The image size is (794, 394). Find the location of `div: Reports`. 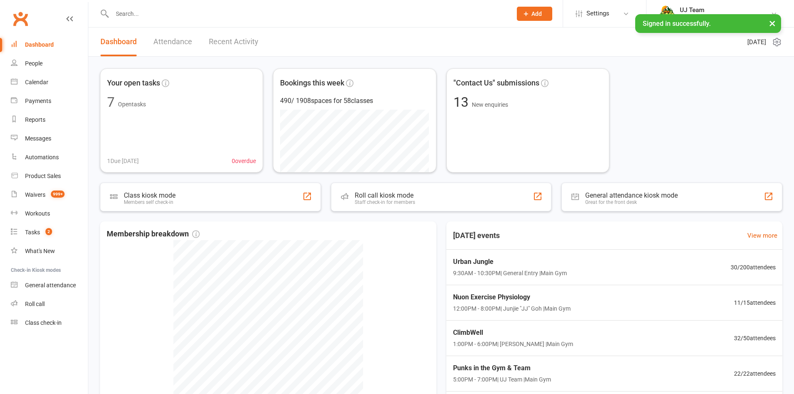

div: Reports is located at coordinates (35, 120).